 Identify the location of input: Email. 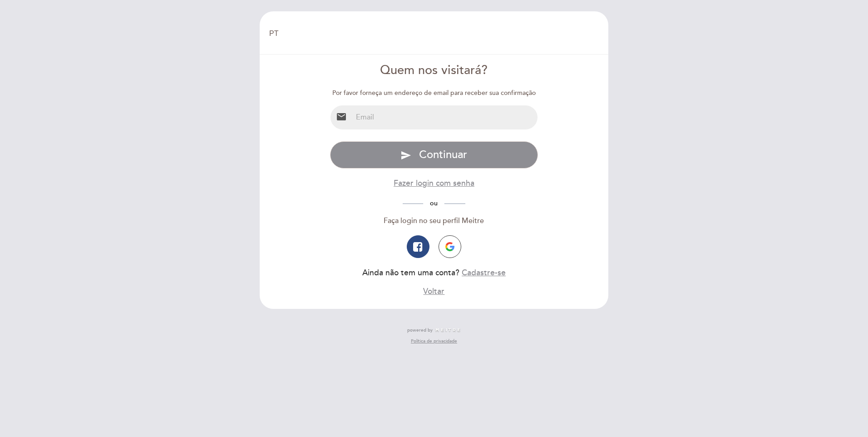
(445, 117).